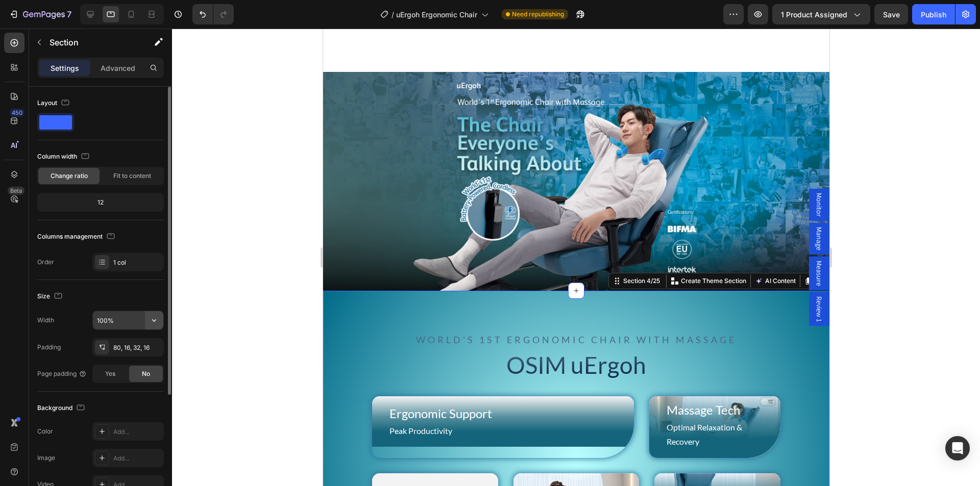  What do you see at coordinates (184, 403) in the screenshot?
I see `p: Peak Productivity` at bounding box center [184, 403].